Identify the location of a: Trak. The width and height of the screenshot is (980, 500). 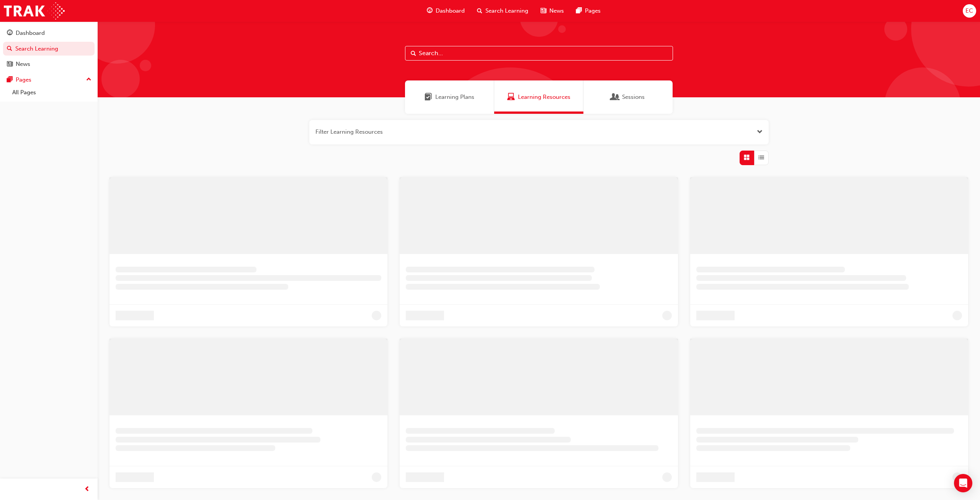
(34, 10).